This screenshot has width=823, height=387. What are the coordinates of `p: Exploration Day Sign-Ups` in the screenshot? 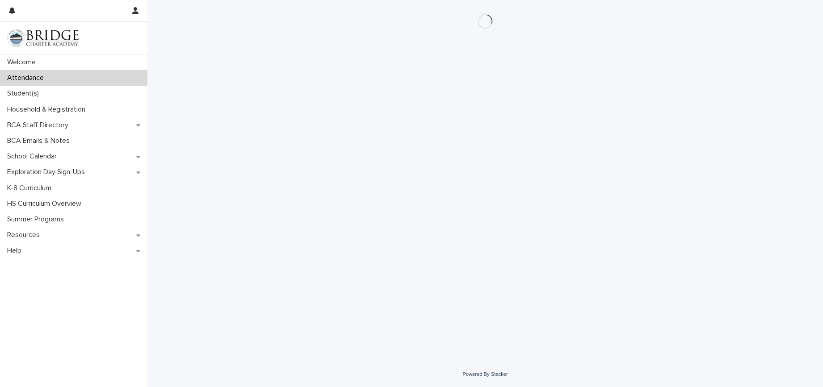 It's located at (48, 172).